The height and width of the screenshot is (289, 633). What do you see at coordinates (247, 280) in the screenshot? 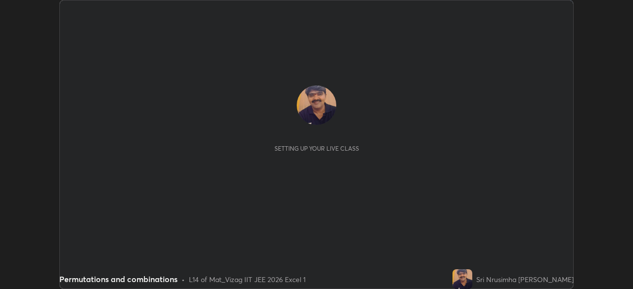
I see `div: L14 of Mat_Vizag IIT JEE 2026 Excel 1` at bounding box center [247, 280].